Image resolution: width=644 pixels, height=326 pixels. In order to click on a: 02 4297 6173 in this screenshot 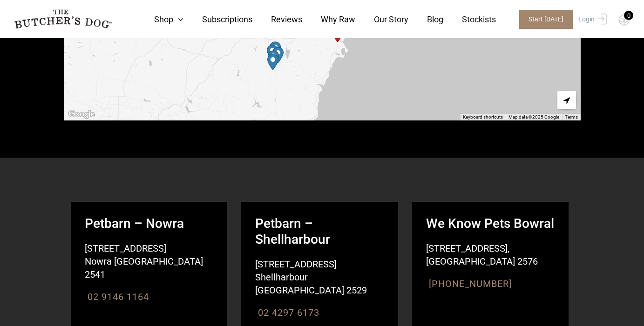, I will do `click(289, 313)`.